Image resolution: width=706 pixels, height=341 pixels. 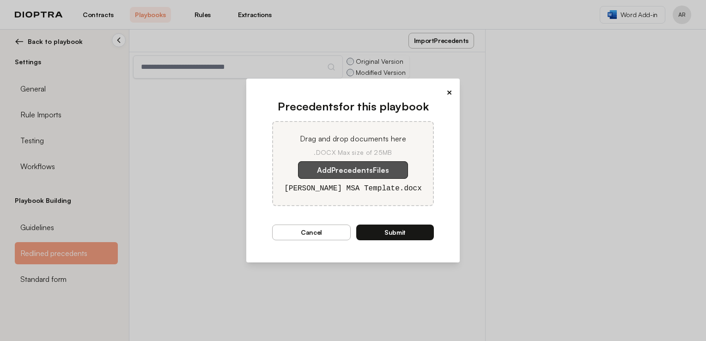 I want to click on h2: Precedents for this playbook, so click(x=353, y=106).